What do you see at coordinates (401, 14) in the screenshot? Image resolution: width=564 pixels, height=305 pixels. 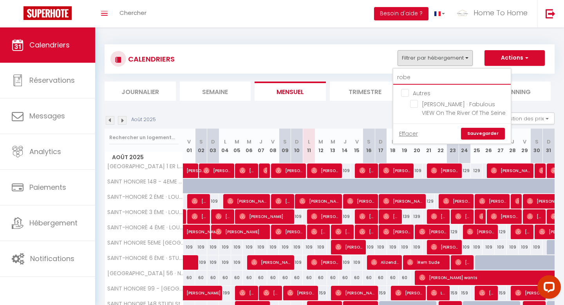 I see `button: Besoin d'aide ?` at bounding box center [401, 14].